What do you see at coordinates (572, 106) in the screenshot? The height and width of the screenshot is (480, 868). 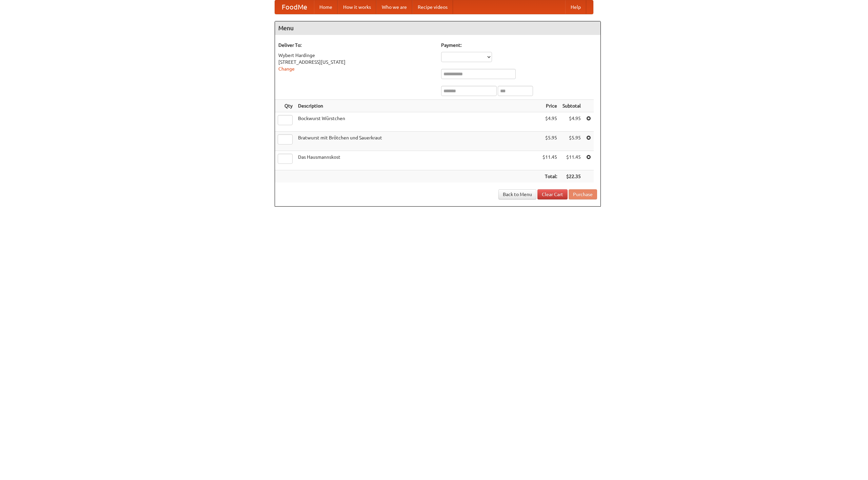 I see `th: Subtotal` at bounding box center [572, 106].